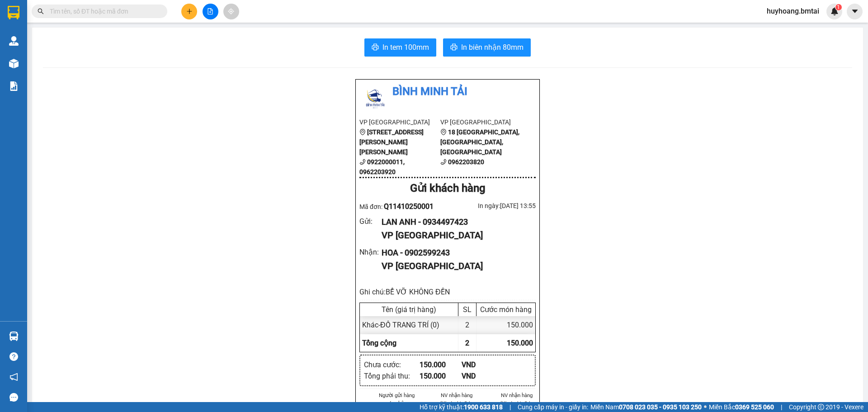  What do you see at coordinates (741, 407) in the screenshot?
I see `span: Miền Bắc` at bounding box center [741, 407].